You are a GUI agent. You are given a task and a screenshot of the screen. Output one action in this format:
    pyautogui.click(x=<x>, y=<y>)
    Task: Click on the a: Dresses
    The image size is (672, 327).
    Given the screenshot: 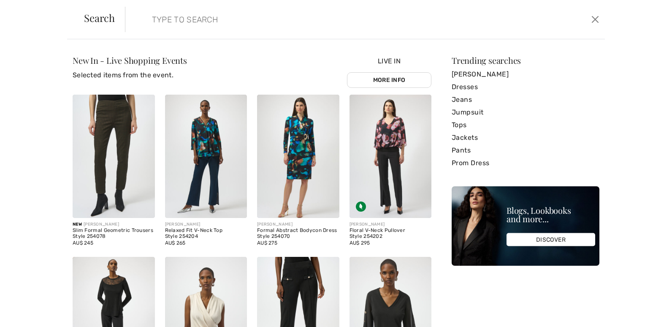 What is the action you would take?
    pyautogui.click(x=525, y=87)
    